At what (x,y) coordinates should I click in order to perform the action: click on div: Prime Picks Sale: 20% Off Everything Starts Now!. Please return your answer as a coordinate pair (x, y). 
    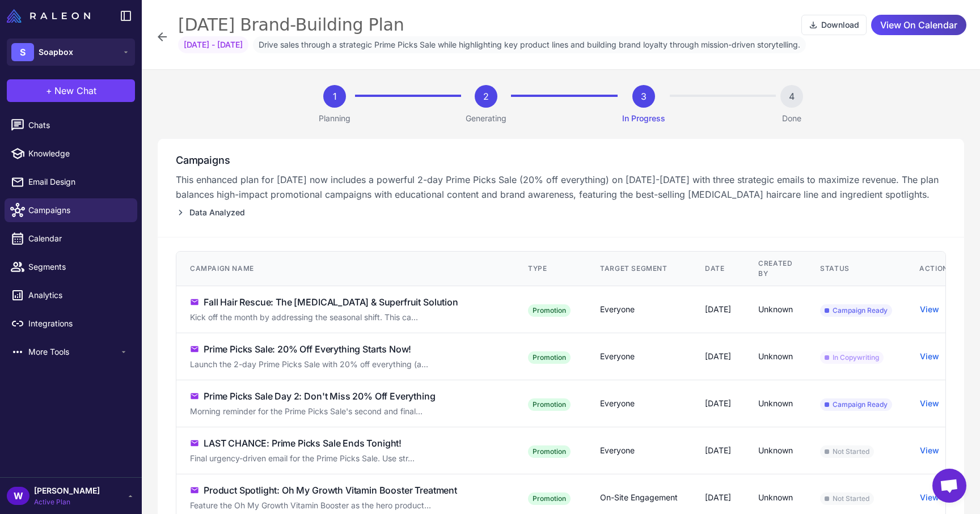
    Looking at the image, I should click on (307, 349).